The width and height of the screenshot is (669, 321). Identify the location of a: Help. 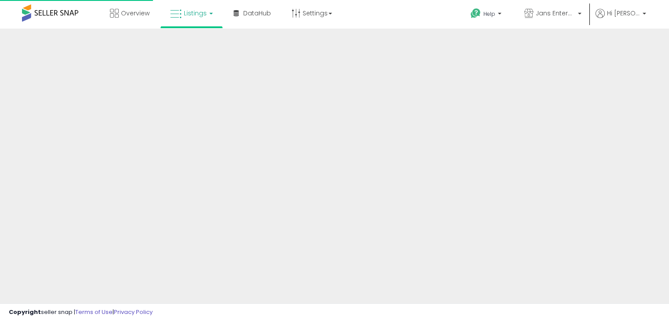
(487, 15).